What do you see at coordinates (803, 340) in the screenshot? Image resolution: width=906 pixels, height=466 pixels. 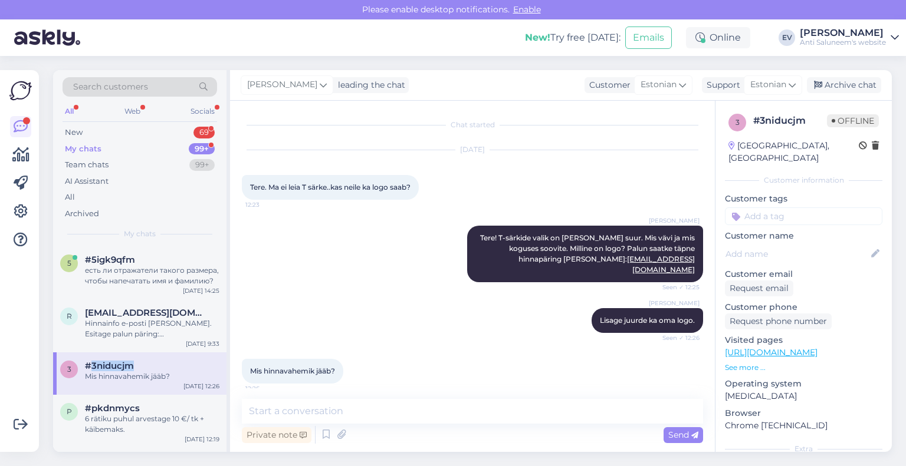 I see `p: Visited pages` at bounding box center [803, 340].